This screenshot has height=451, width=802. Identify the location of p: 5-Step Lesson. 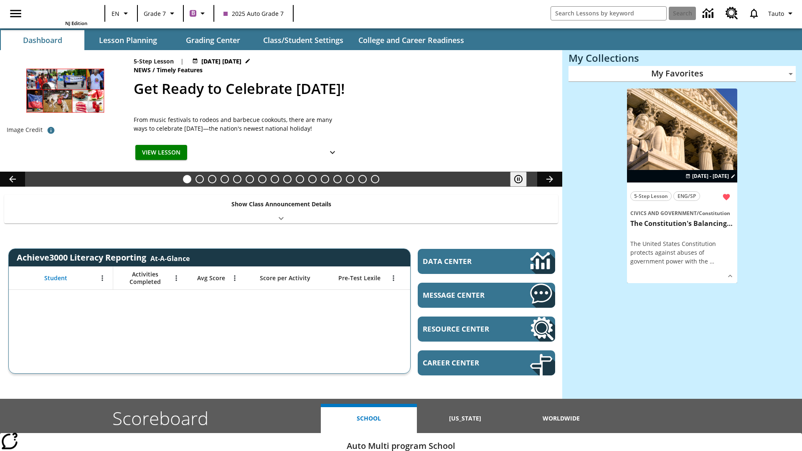
(154, 61).